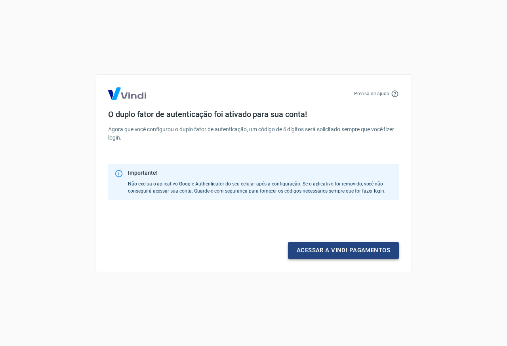  Describe the element at coordinates (343, 251) in the screenshot. I see `a: Acessar a Vindi pagamentos` at that location.